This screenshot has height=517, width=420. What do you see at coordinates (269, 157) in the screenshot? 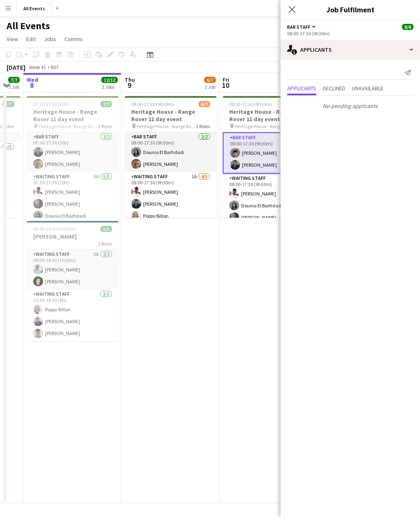
I see `app-job-card: 08:00-17:30 (9h30m)8/8Heritage House - Range Rover 11 day event Heritage House - Range Rover 11 d...` at bounding box center [269, 157].